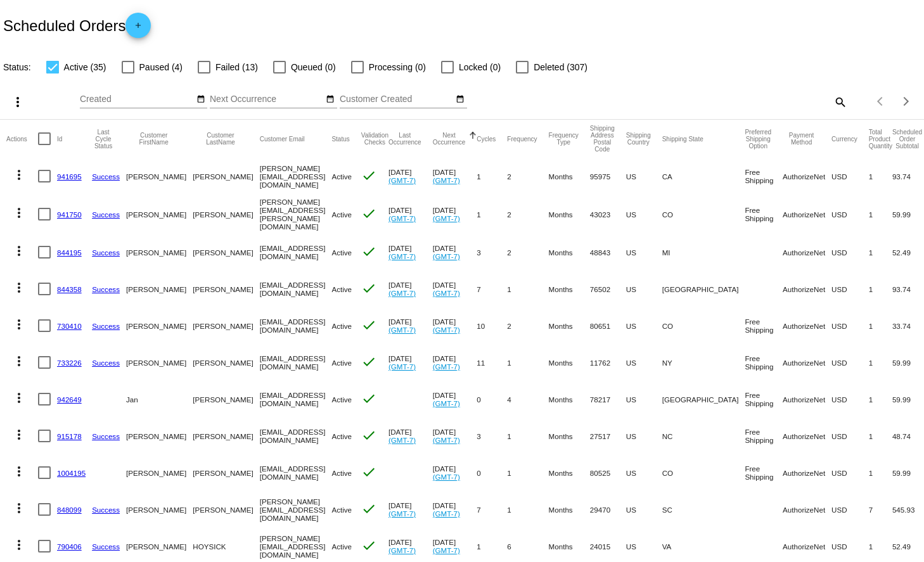 The height and width of the screenshot is (562, 924). Describe the element at coordinates (703, 436) in the screenshot. I see `mat-cell: NC` at that location.